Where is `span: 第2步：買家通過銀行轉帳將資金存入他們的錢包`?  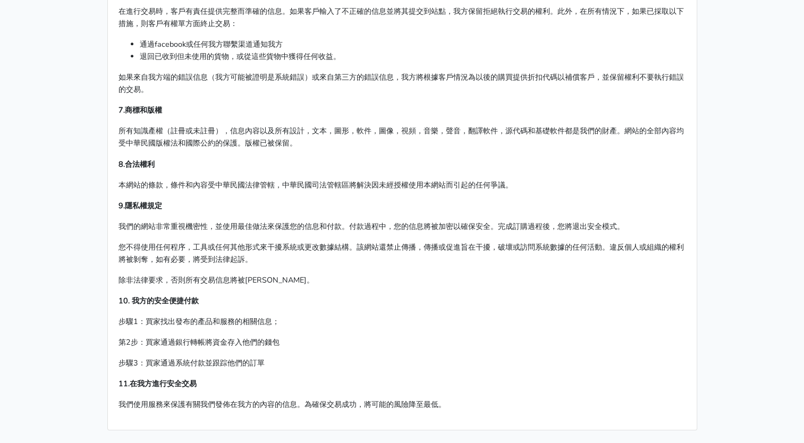 span: 第2步：買家通過銀行轉帳將資金存入他們的錢包 is located at coordinates (199, 342).